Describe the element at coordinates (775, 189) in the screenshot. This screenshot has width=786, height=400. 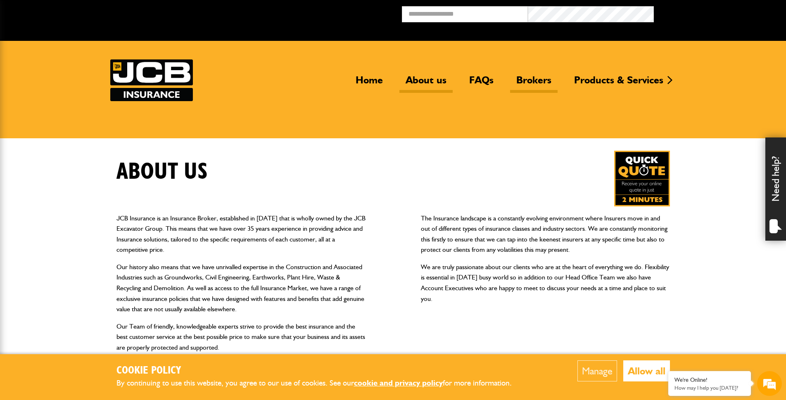
I see `div: Need help?` at that location.